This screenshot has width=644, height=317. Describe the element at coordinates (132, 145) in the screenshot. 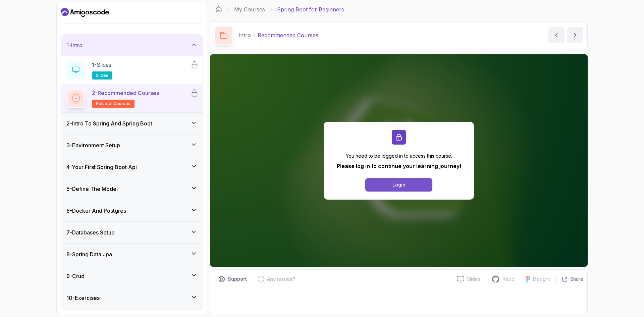

I see `button: 3-Environment Setup` at that location.